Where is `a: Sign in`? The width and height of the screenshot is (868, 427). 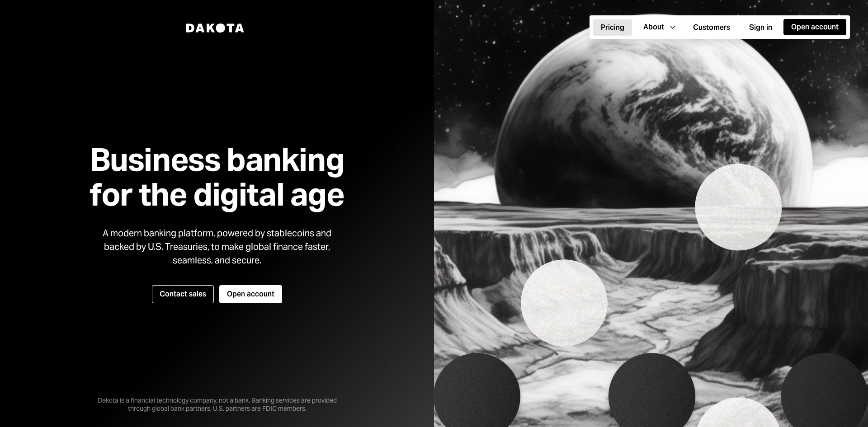
a: Sign in is located at coordinates (760, 27).